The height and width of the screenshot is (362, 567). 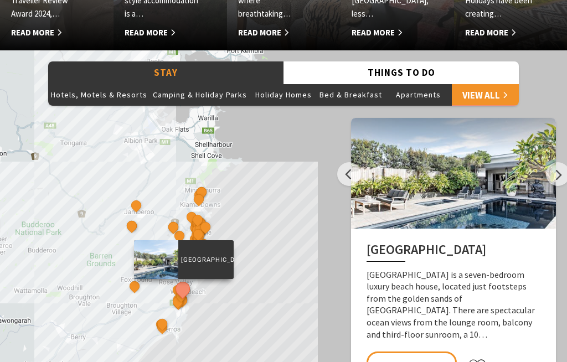 I want to click on button: Bed & Breakfast, so click(x=351, y=95).